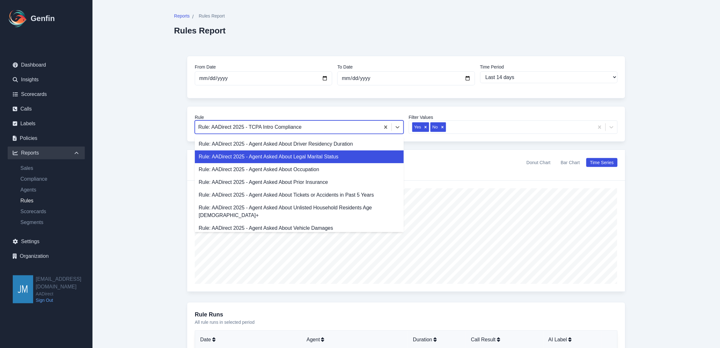 This screenshot has height=348, width=720. What do you see at coordinates (18, 18) in the screenshot?
I see `img: Logo` at bounding box center [18, 18].